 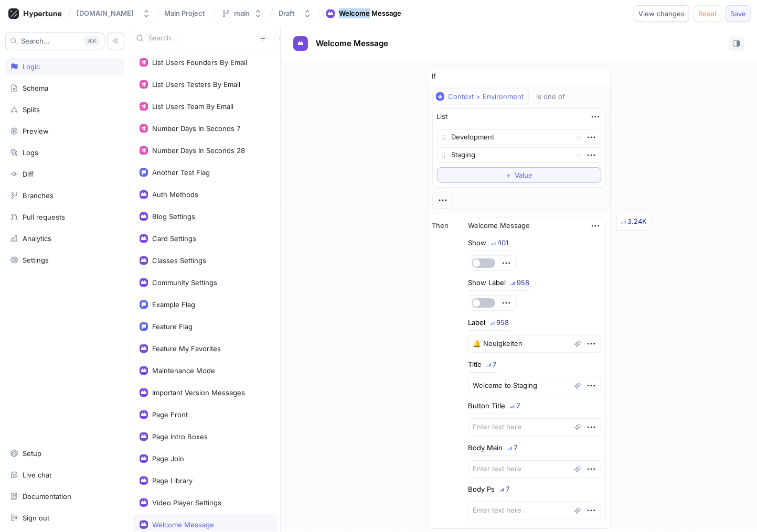 I want to click on div: Page Join, so click(x=167, y=459).